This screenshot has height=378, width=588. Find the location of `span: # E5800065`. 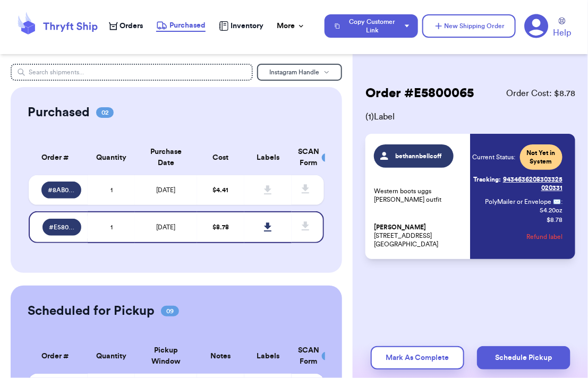

span: # E5800065 is located at coordinates (62, 227).